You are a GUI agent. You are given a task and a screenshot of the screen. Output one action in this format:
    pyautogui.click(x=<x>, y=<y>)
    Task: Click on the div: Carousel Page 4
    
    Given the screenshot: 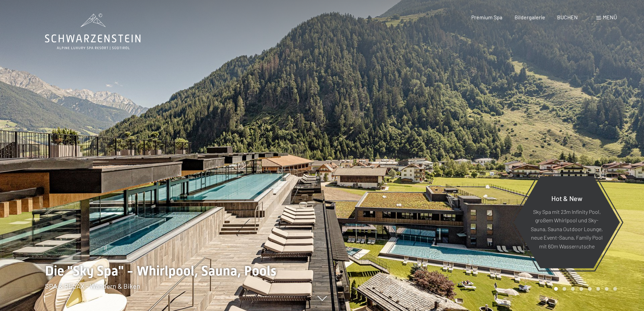 What is the action you would take?
    pyautogui.click(x=581, y=289)
    